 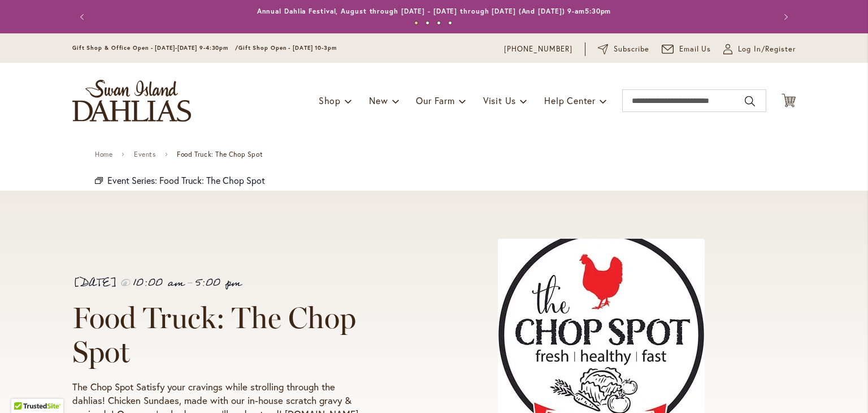 What do you see at coordinates (330, 100) in the screenshot?
I see `span: Shop` at bounding box center [330, 100].